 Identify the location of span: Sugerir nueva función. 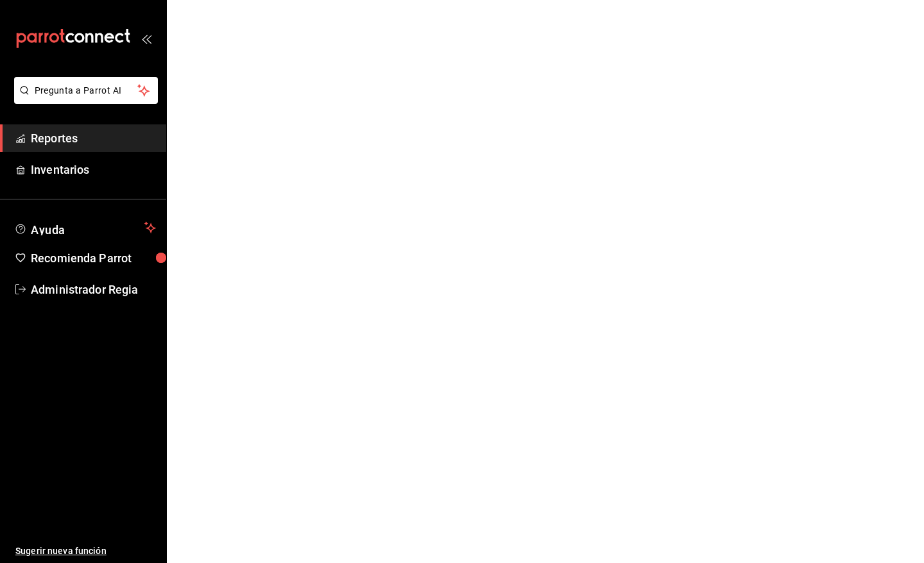
(85, 551).